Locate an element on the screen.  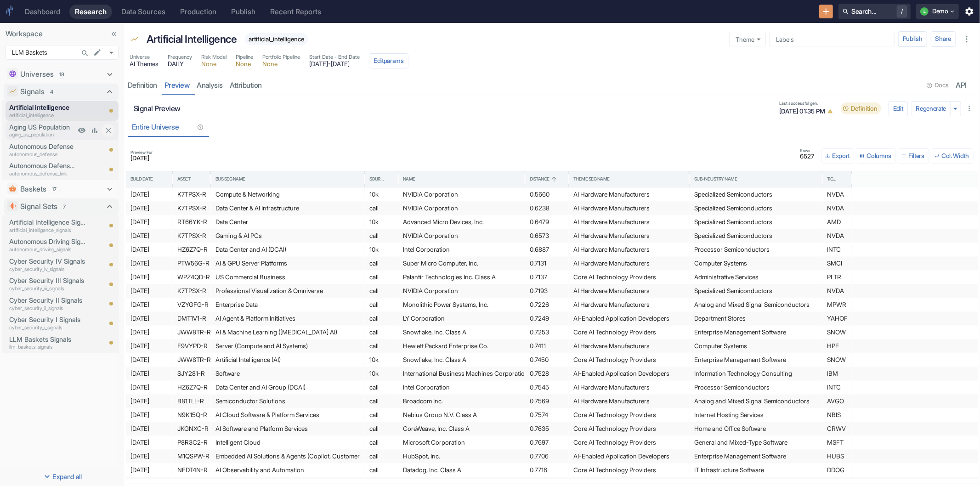
p: Autonomous Driving Signals is located at coordinates (48, 242).